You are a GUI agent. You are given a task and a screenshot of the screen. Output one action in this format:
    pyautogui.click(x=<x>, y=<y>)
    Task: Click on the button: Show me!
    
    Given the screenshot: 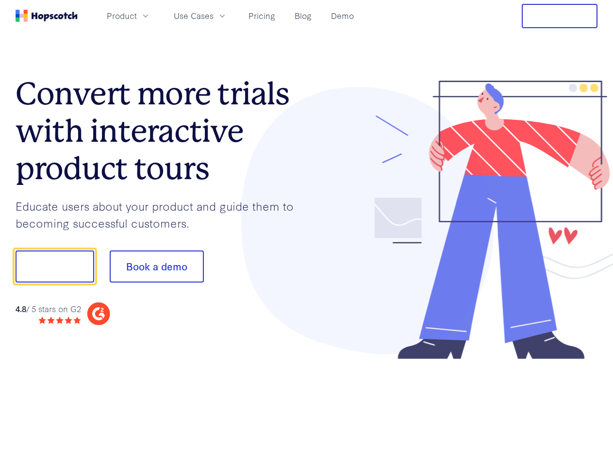 What is the action you would take?
    pyautogui.click(x=55, y=266)
    